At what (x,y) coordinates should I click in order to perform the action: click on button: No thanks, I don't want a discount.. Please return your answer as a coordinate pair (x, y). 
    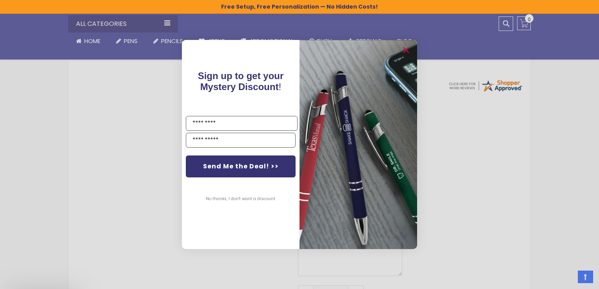
    Looking at the image, I should click on (241, 199).